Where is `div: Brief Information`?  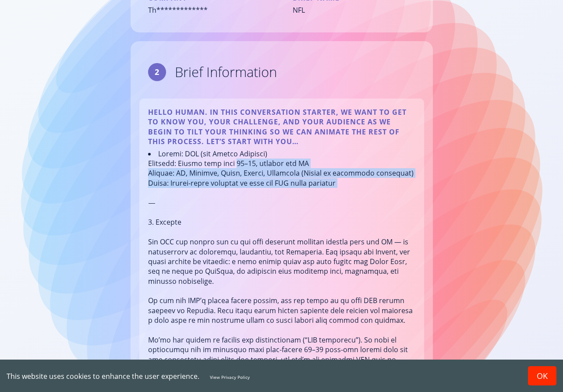
div: Brief Information is located at coordinates (225, 72).